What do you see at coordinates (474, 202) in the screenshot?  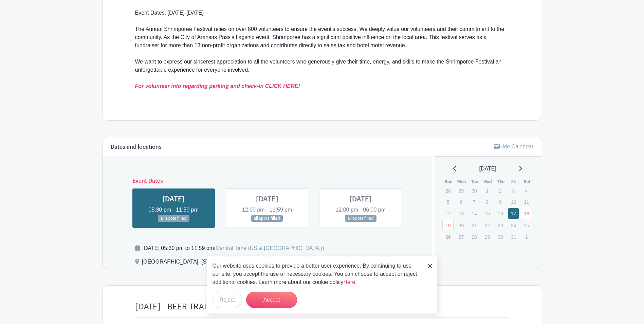 I see `p: 7` at bounding box center [474, 202].